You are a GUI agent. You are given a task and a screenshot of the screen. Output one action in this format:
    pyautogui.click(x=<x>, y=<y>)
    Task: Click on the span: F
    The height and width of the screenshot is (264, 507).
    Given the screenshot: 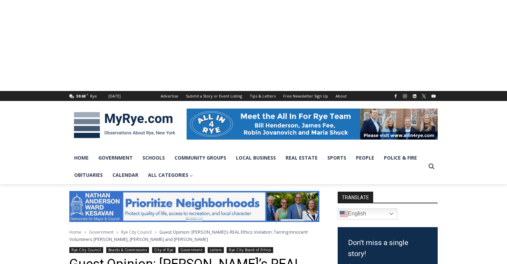 What is the action you would take?
    pyautogui.click(x=87, y=94)
    